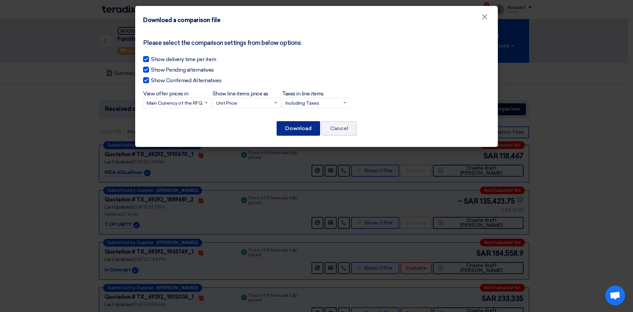 The height and width of the screenshot is (312, 633). What do you see at coordinates (182, 70) in the screenshot?
I see `font: Show Pending alternatives` at bounding box center [182, 70].